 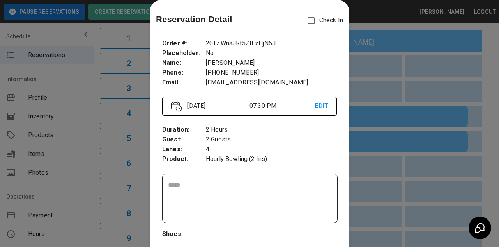 I want to click on p: Name :, so click(x=184, y=63).